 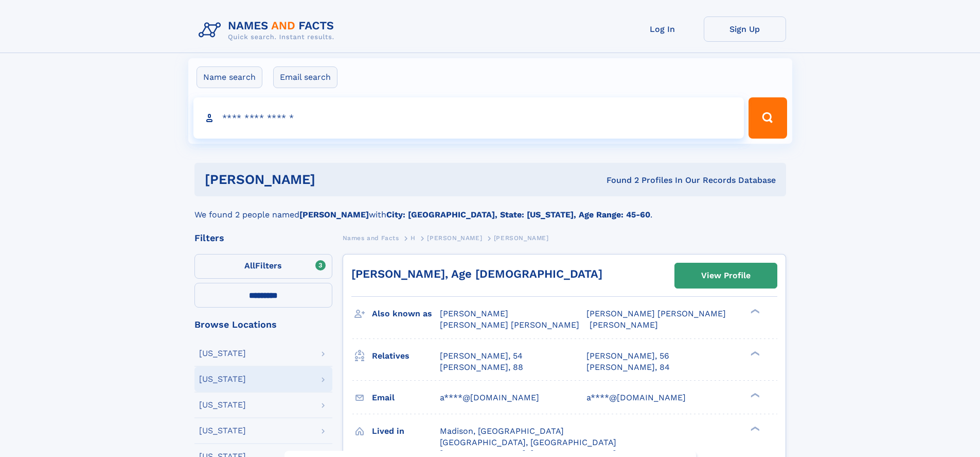 What do you see at coordinates (745, 29) in the screenshot?
I see `a: Sign Up` at bounding box center [745, 29].